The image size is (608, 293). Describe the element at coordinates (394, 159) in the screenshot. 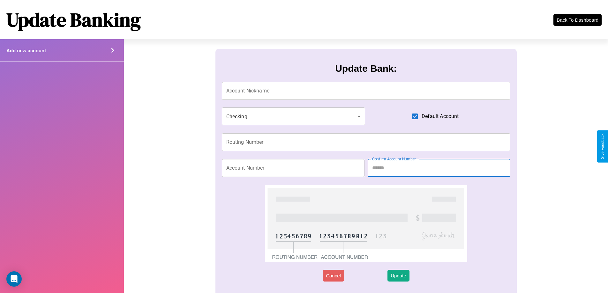

I see `label: Confirm Account Number` at that location.